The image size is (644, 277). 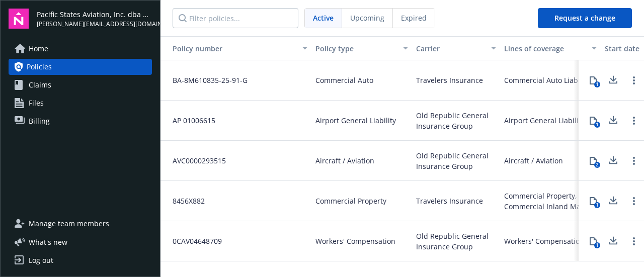 I want to click on span: Billing, so click(x=39, y=121).